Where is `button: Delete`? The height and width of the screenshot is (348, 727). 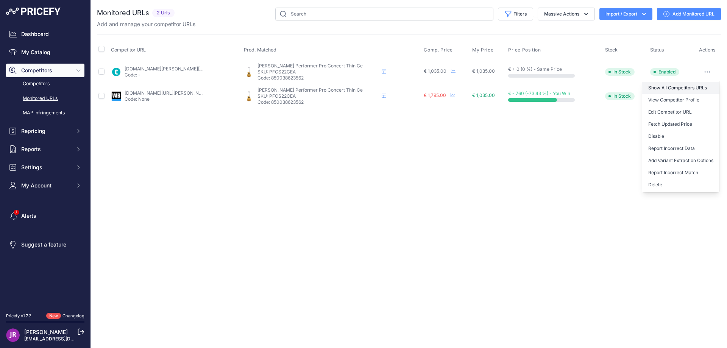
button: Delete is located at coordinates (681, 185).